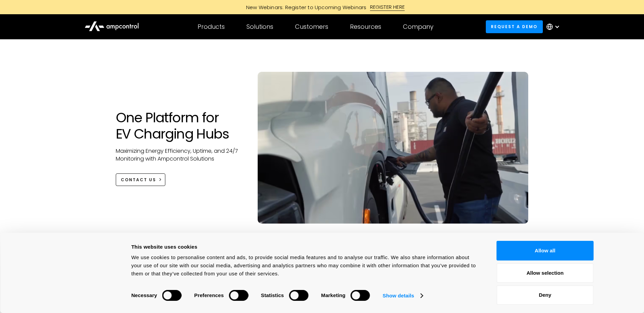  I want to click on h1: One Platform for EV Charging Hubs, so click(180, 126).